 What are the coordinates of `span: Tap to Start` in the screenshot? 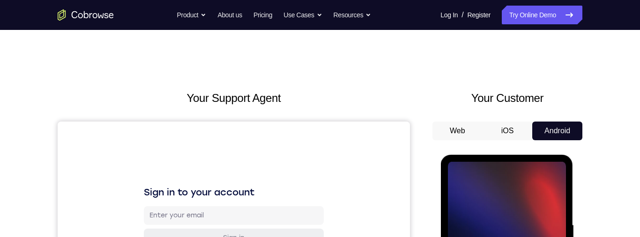 It's located at (66, 138).